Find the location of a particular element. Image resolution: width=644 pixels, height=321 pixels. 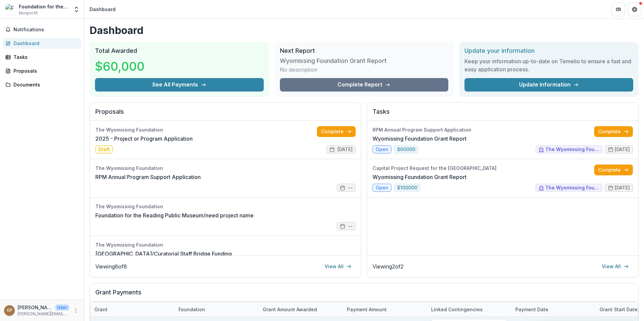

h2: Next Report is located at coordinates (364, 51).